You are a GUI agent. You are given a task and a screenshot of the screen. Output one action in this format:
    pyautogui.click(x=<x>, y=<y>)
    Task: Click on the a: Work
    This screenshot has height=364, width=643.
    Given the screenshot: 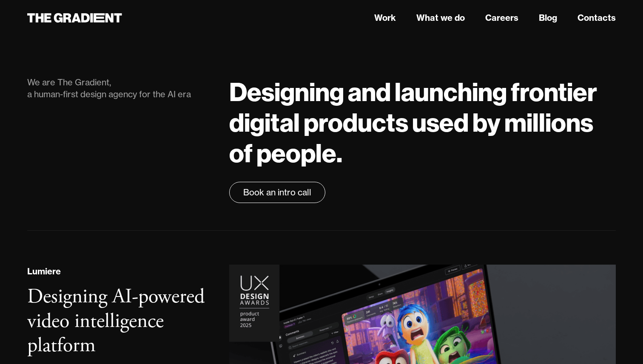 What is the action you would take?
    pyautogui.click(x=385, y=18)
    